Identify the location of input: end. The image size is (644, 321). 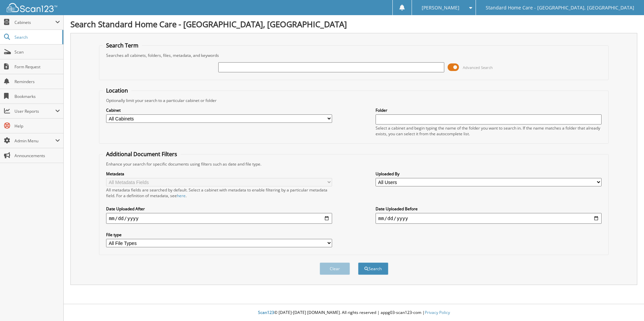
(488, 218).